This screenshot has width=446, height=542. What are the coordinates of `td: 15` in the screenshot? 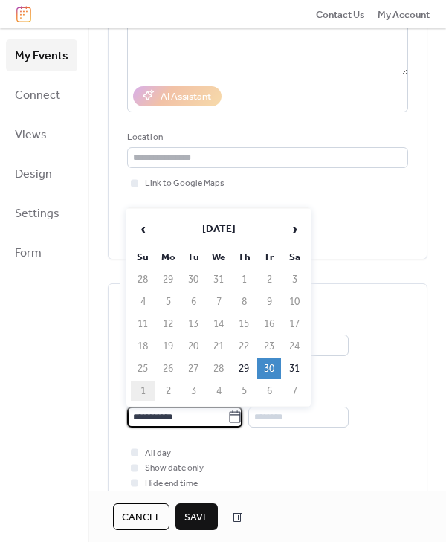 It's located at (244, 324).